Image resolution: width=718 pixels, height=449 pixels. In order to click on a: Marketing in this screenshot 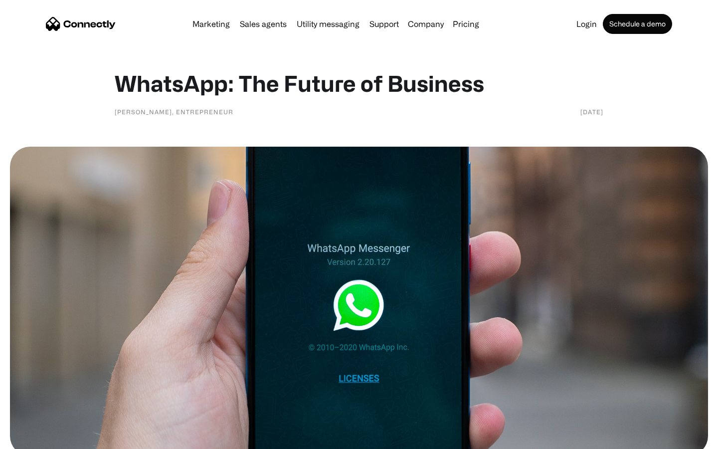, I will do `click(211, 24)`.